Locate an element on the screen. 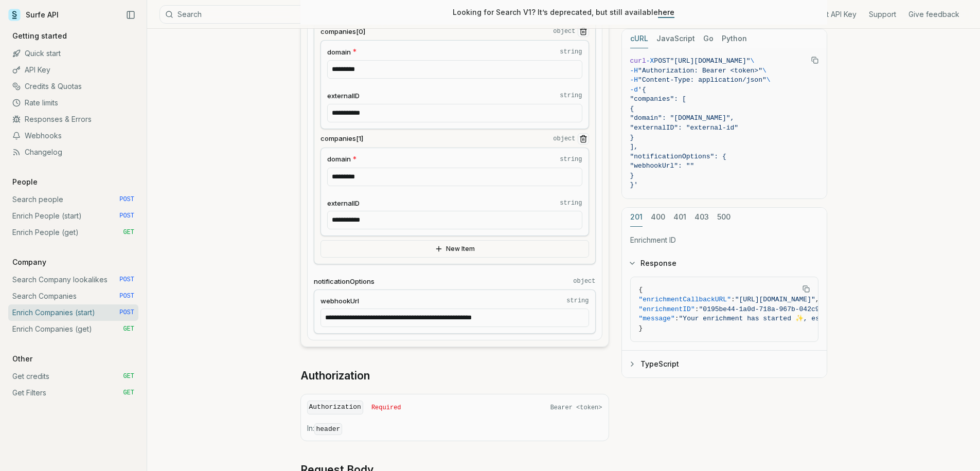  p: Other is located at coordinates (22, 359).